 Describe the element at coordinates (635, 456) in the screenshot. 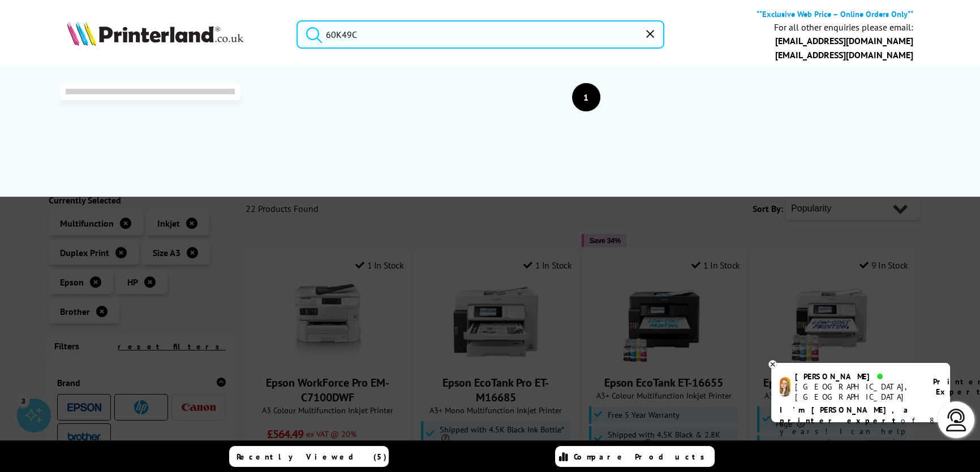

I see `a: Compare Products` at that location.